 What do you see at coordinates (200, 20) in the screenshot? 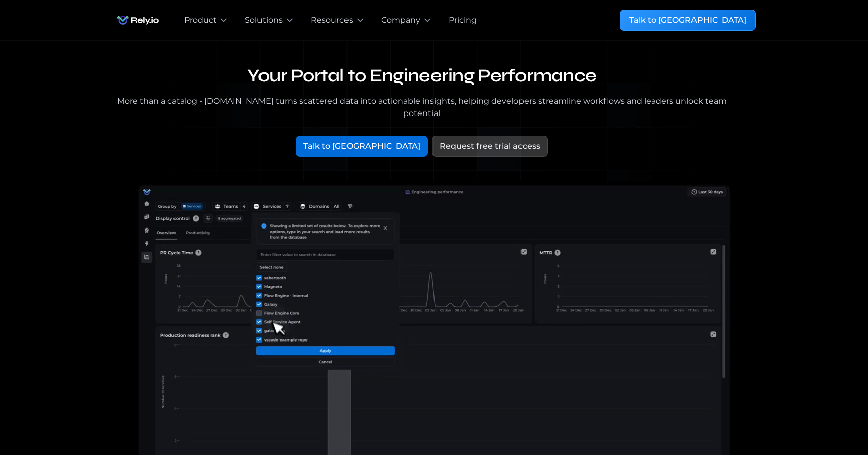
I see `div: Product` at bounding box center [200, 20].